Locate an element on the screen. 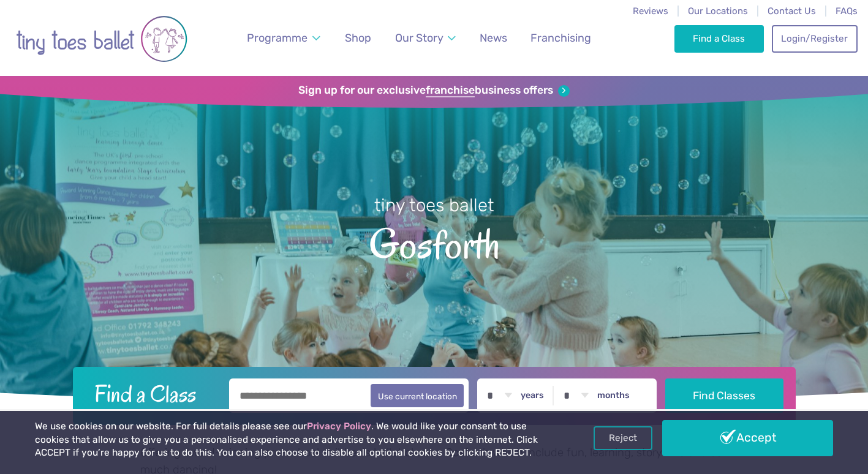 This screenshot has height=474, width=868. a: Programme is located at coordinates (284, 38).